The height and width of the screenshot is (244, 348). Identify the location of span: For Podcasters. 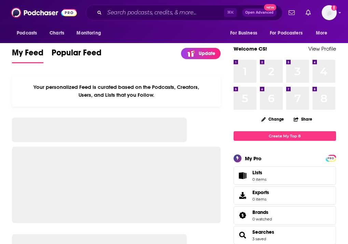
(286, 33).